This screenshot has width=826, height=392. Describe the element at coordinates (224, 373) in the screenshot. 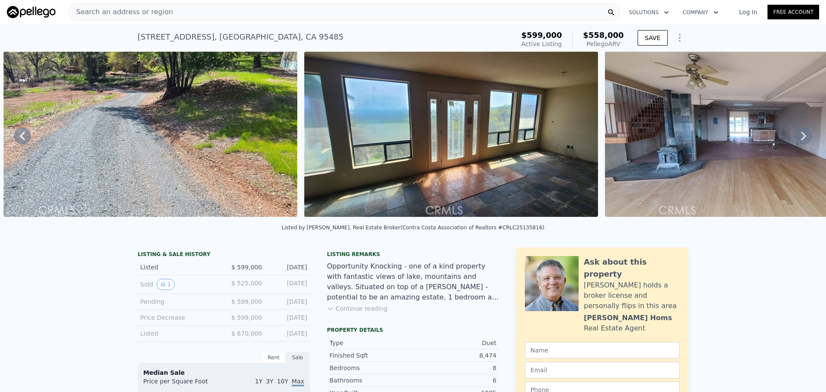

I see `div: Median Sale` at that location.